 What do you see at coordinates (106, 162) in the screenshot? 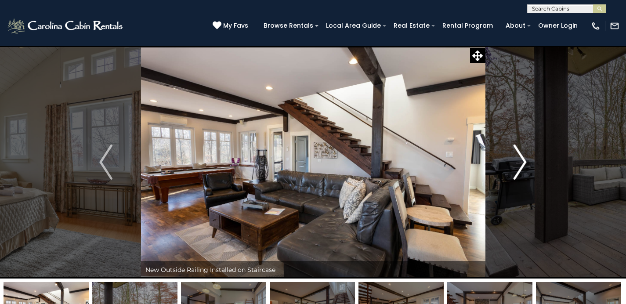
I see `button: Previous` at bounding box center [106, 162].